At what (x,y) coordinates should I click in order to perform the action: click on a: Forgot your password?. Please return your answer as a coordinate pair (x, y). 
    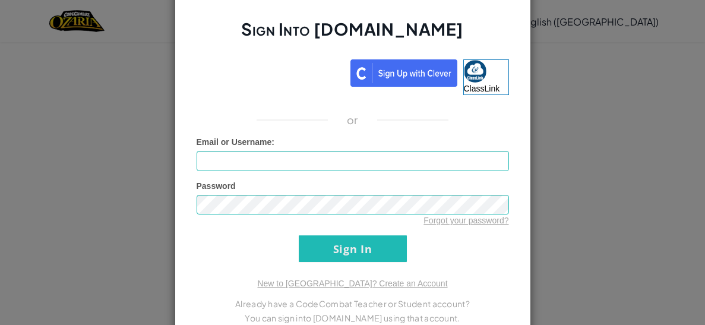
    Looking at the image, I should click on (466, 220).